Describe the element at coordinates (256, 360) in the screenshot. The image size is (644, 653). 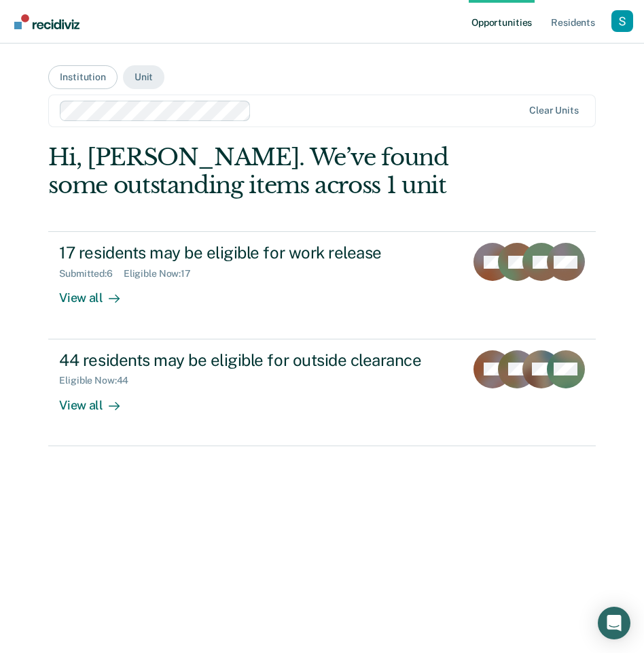
I see `div: 44 residents may be eligible for outside clearance` at that location.